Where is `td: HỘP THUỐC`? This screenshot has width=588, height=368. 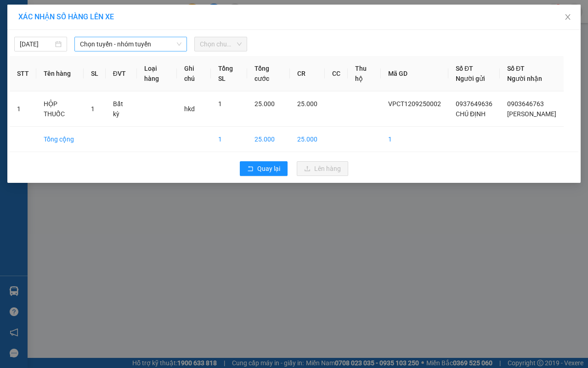 td: HỘP THUỐC is located at coordinates (60, 109).